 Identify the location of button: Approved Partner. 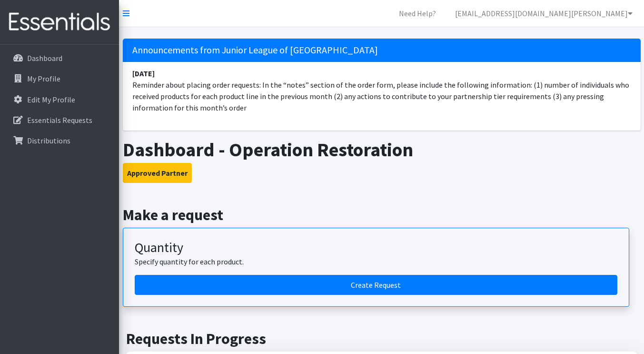
(157, 172).